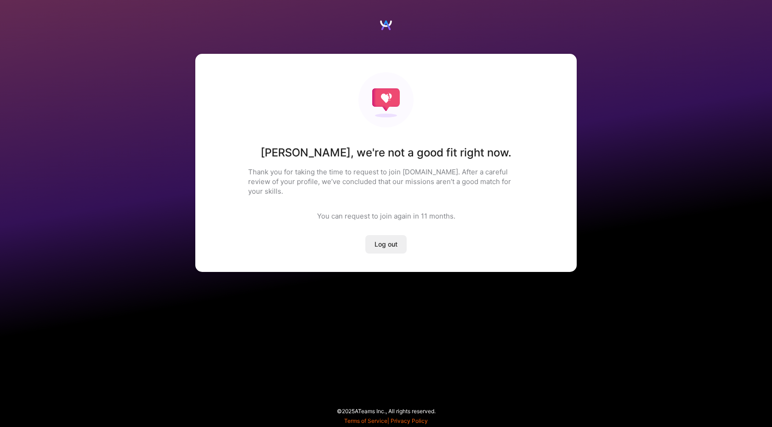  Describe the element at coordinates (386, 244) in the screenshot. I see `span: Log out` at that location.